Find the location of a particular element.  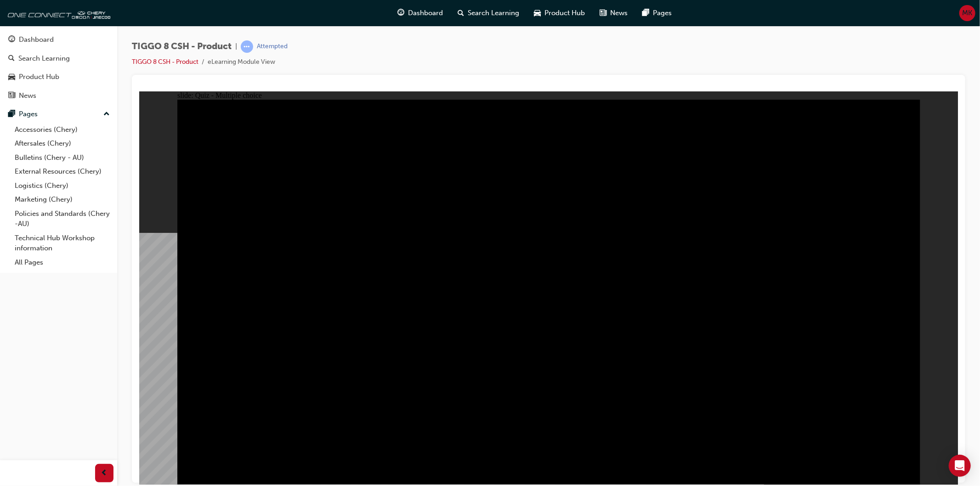

a: Dashboard is located at coordinates (59, 40).